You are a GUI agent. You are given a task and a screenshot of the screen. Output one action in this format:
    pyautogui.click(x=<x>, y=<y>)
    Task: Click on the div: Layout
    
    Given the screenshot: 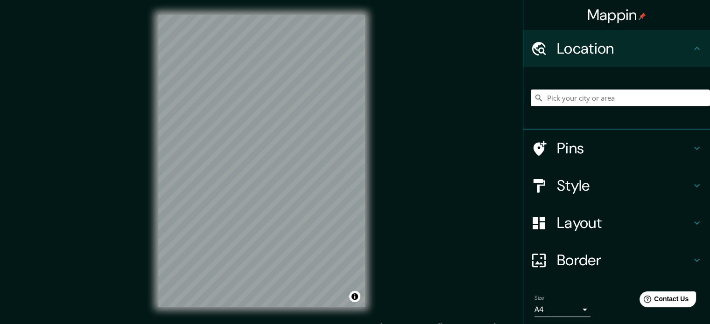 What is the action you would take?
    pyautogui.click(x=617, y=223)
    